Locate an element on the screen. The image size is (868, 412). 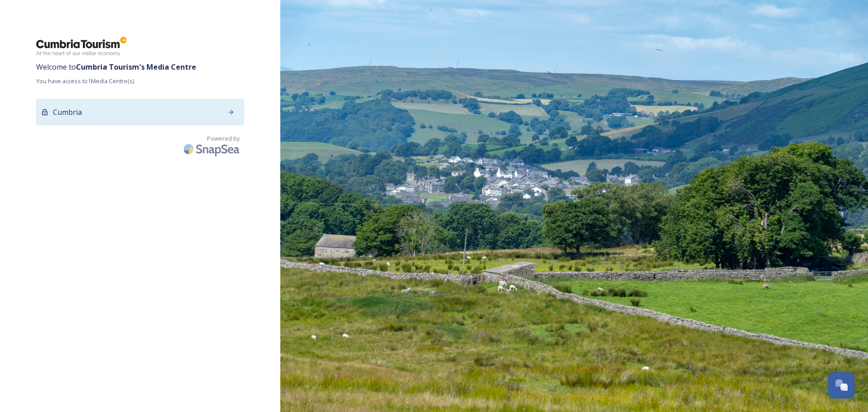
img: SnapSea Logo is located at coordinates (213, 149).